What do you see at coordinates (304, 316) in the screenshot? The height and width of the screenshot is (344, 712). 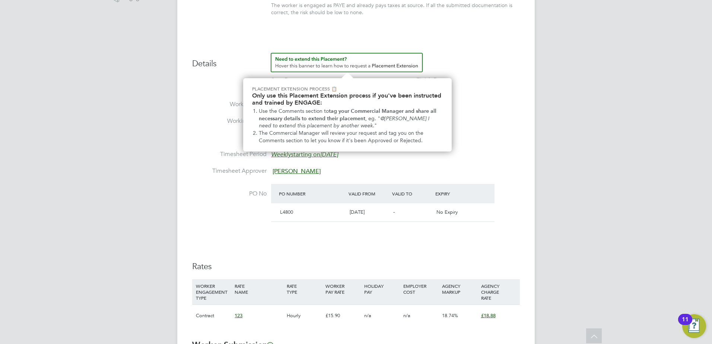 I see `div: Hourly` at bounding box center [304, 316].